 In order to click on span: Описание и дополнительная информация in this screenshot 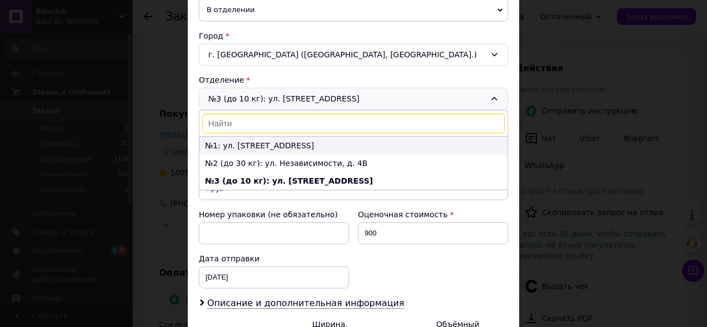, I will do `click(305, 304)`.